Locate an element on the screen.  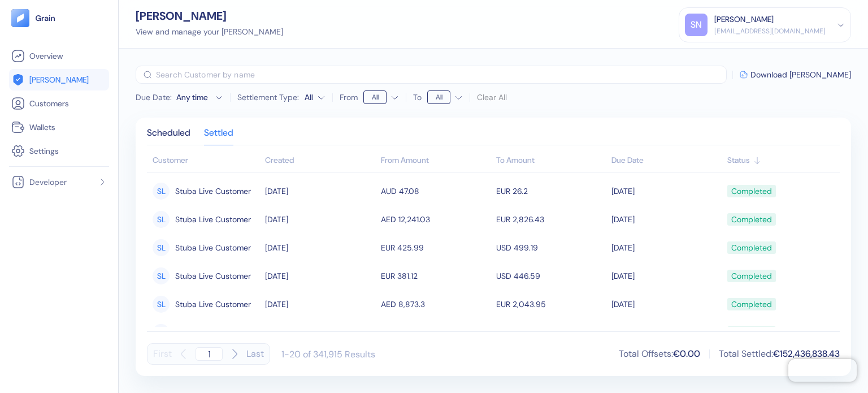
div: Any time is located at coordinates (193, 97).